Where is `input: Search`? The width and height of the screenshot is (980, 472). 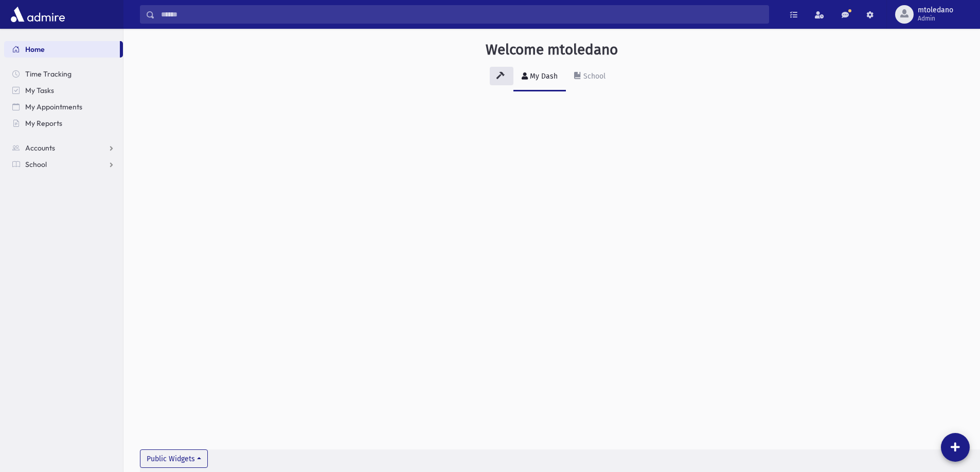 input: Search is located at coordinates (461, 14).